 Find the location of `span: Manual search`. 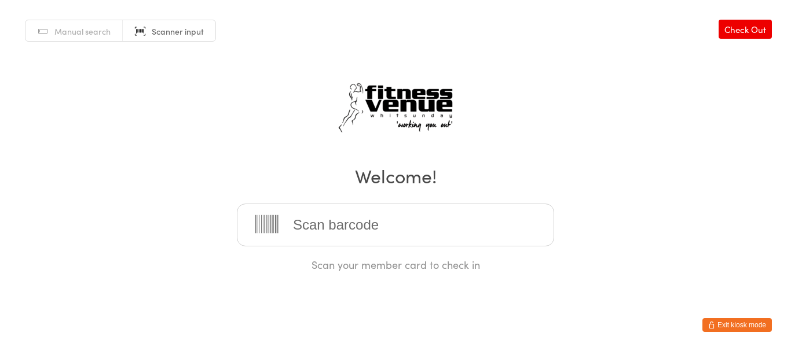

span: Manual search is located at coordinates (82, 31).